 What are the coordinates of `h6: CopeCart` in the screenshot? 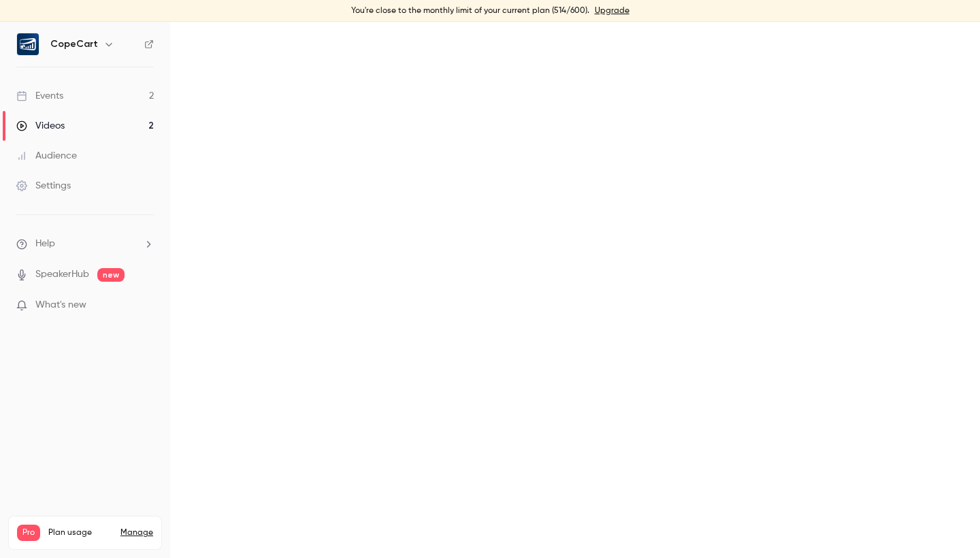 It's located at (74, 45).